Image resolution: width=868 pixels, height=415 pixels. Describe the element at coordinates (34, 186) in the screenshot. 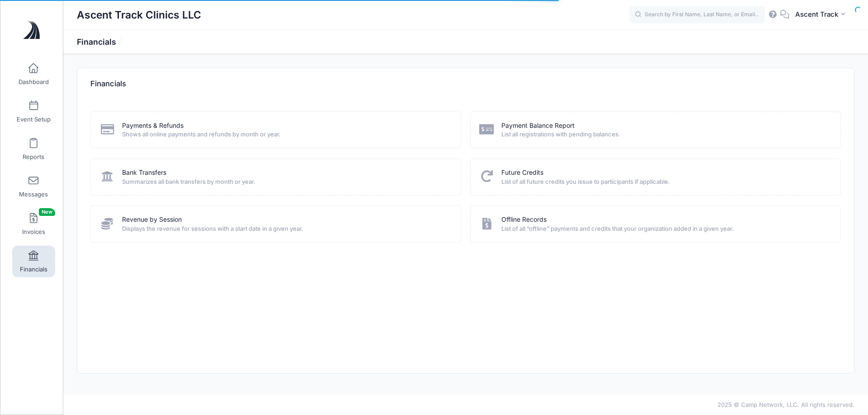

I see `a: Messages` at that location.